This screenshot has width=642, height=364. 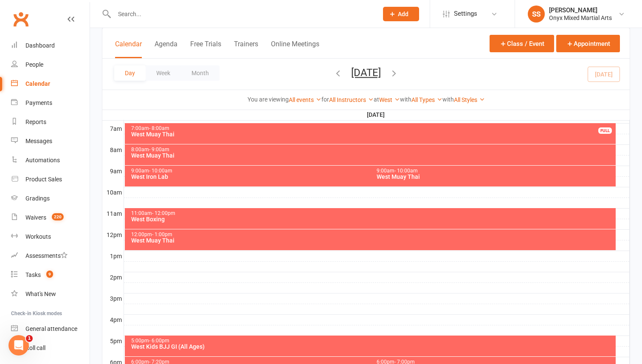 I want to click on a: Workouts, so click(x=50, y=236).